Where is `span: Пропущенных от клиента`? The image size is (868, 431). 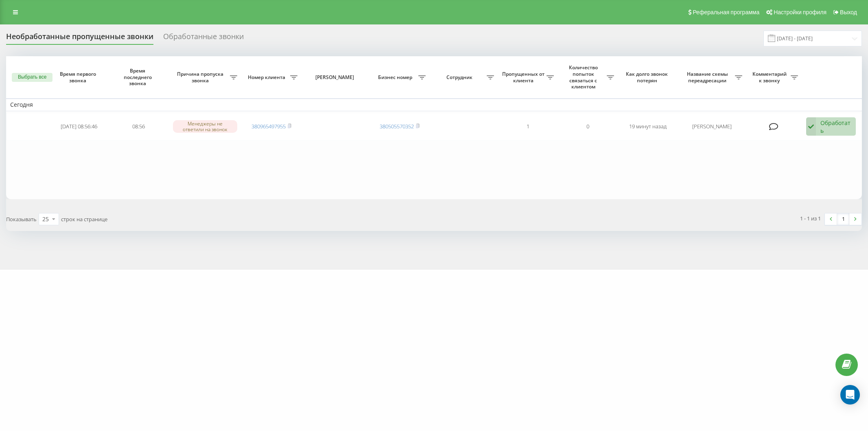 span: Пропущенных от клиента is located at coordinates (524, 77).